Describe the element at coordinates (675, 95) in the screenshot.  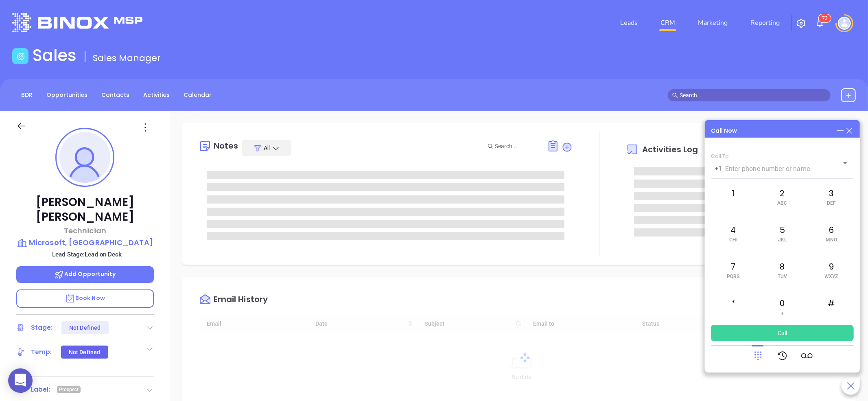
I see `span: search` at that location.